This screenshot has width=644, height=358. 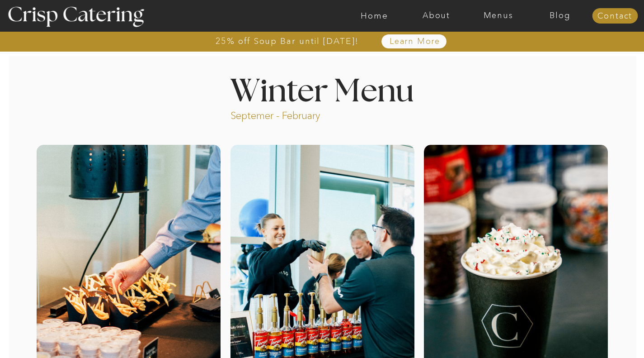 What do you see at coordinates (415, 41) in the screenshot?
I see `nav: Learn More` at bounding box center [415, 41].